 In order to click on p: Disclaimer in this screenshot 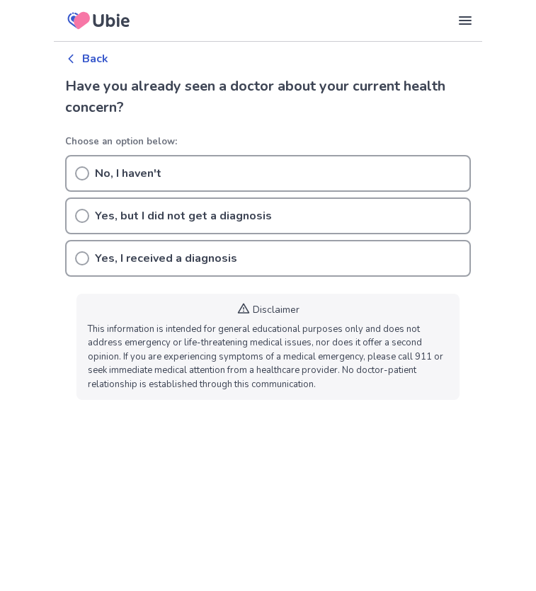, I will do `click(276, 310)`.